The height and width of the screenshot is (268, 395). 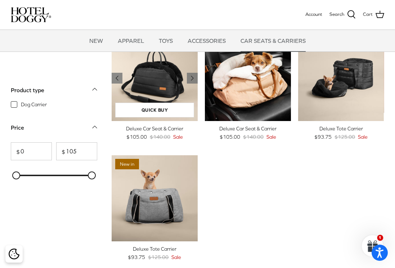 I want to click on a: hoteldoggycom, so click(x=31, y=15).